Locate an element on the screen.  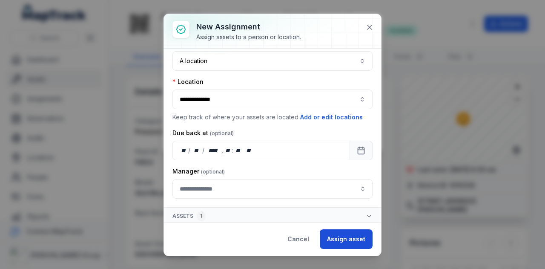
div: day, is located at coordinates (184, 150).